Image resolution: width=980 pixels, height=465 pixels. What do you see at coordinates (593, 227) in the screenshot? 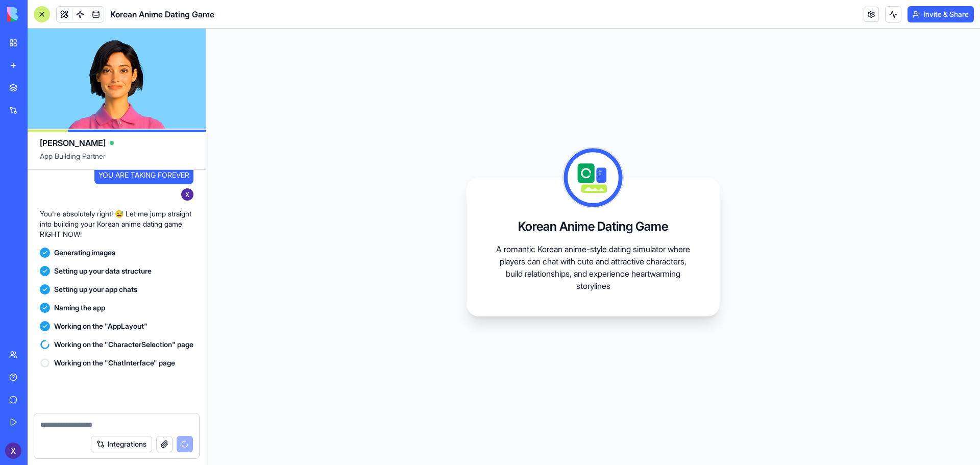
I see `h3: Korean Anime Dating Game` at bounding box center [593, 227].